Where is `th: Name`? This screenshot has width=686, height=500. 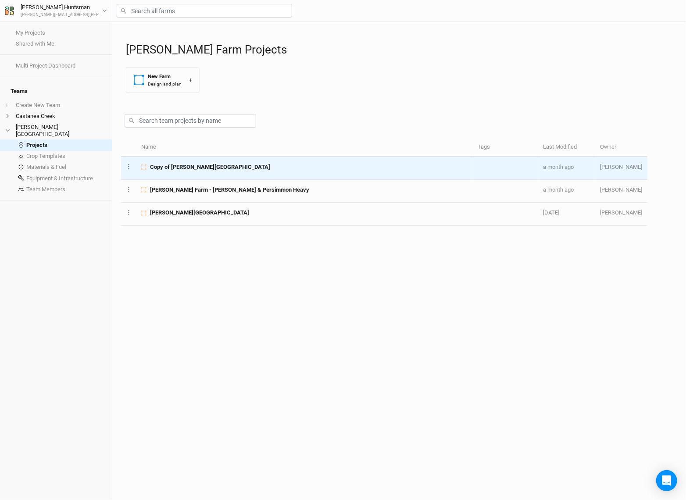
th: Name is located at coordinates (304, 147).